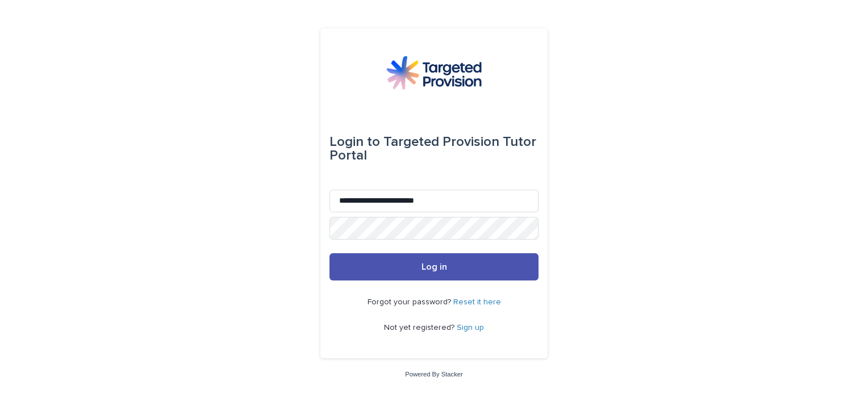  What do you see at coordinates (470, 327) in the screenshot?
I see `a: Sign up` at bounding box center [470, 327].